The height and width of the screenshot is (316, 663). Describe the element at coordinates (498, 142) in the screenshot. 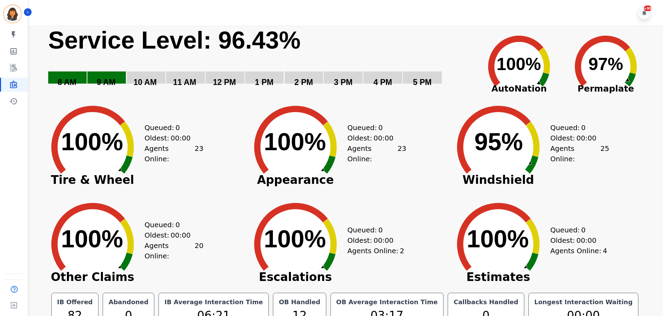

I see `text: 95%` at that location.